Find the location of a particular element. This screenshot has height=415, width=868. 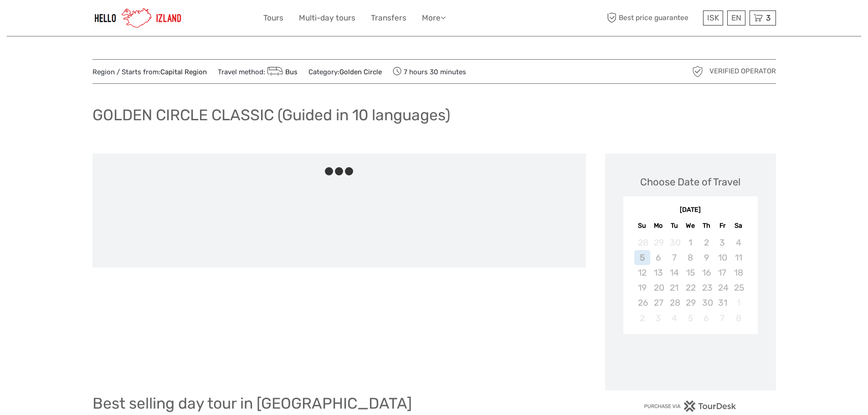

div: Not available Saturday, October 11th, 2025 is located at coordinates (739, 257).